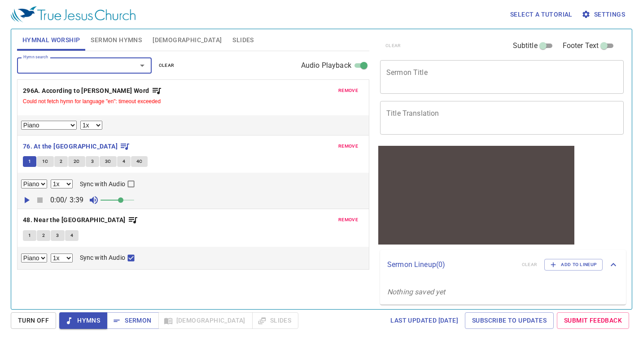 Image resolution: width=643 pixels, height=341 pixels. Describe the element at coordinates (67, 200) in the screenshot. I see `p: 0:00 / 3:39` at that location.